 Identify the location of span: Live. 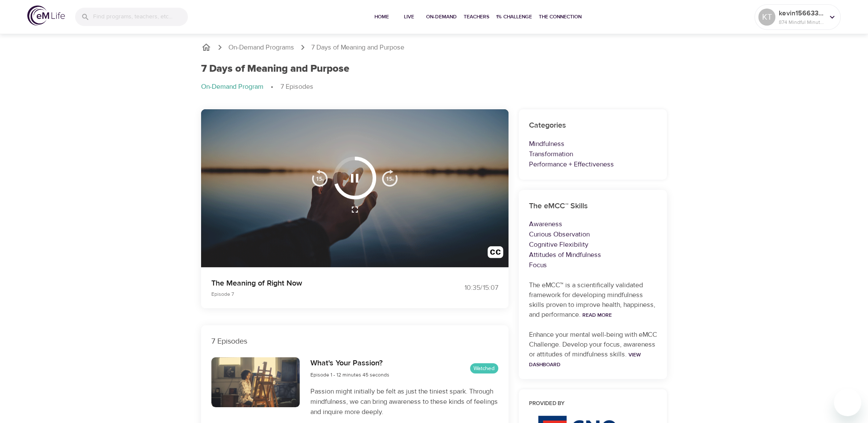
(409, 17).